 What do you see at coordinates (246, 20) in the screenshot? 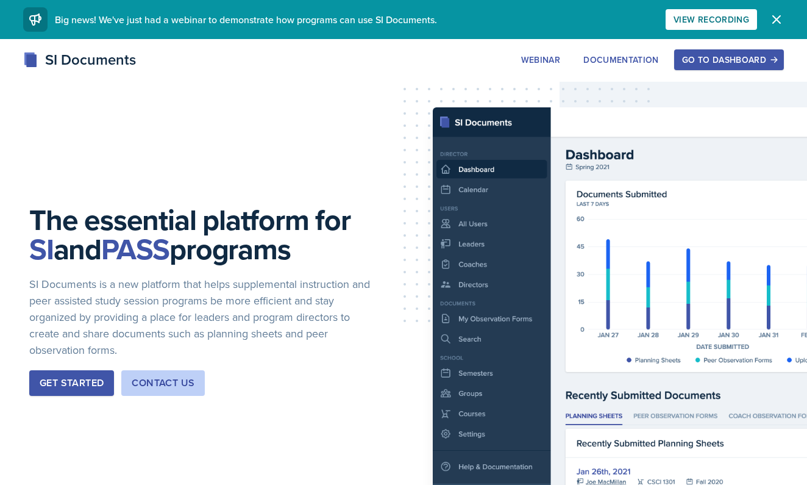
I see `span: Big news! We've just had a webinar to demonstrate how programs can use SI Documents.` at bounding box center [246, 20].